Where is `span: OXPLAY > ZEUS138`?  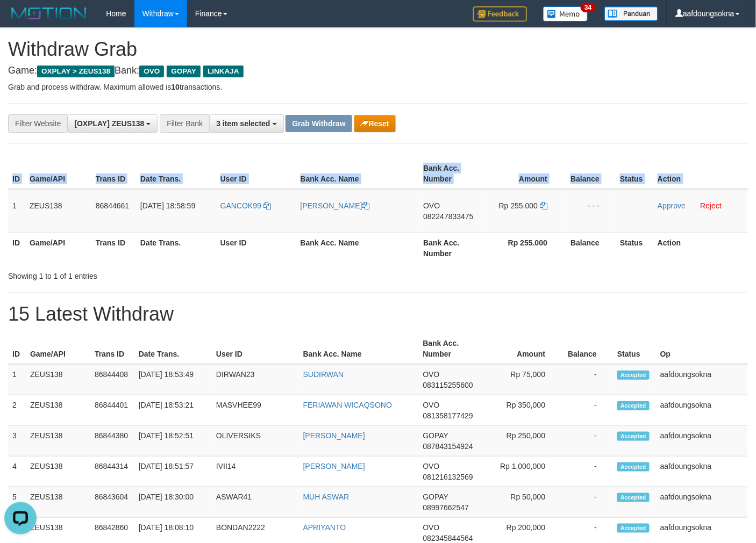
span: OXPLAY > ZEUS138 is located at coordinates (75, 71).